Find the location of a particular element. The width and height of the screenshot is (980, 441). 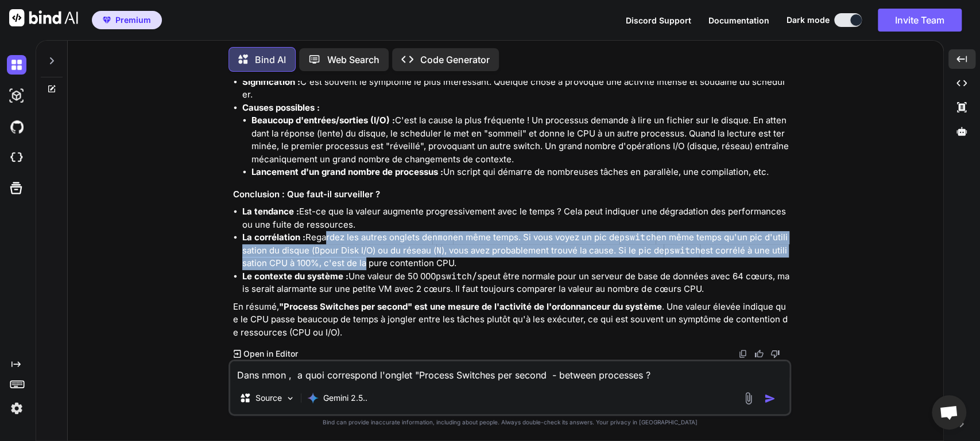

img: Bind AI is located at coordinates (43, 18).